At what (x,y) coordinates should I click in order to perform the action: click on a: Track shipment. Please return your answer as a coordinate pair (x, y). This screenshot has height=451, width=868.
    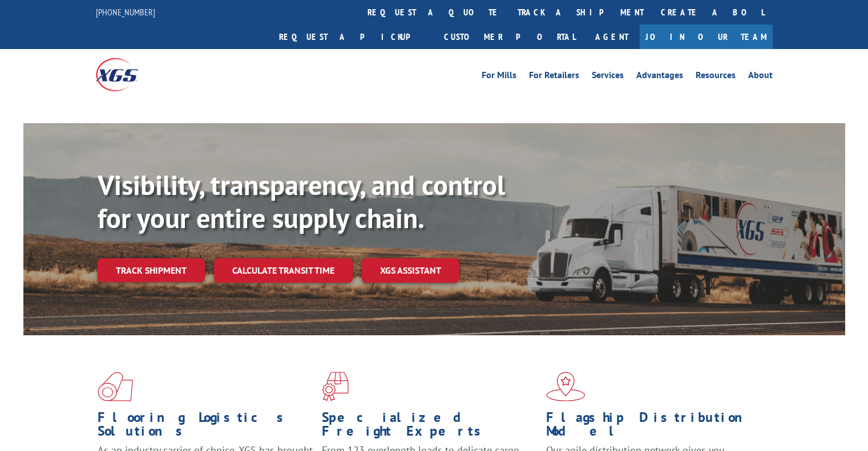
    Looking at the image, I should click on (151, 270).